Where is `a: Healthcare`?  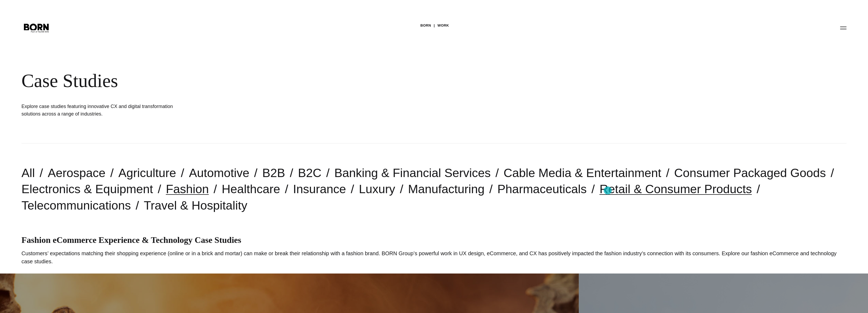
a: Healthcare is located at coordinates (251, 189).